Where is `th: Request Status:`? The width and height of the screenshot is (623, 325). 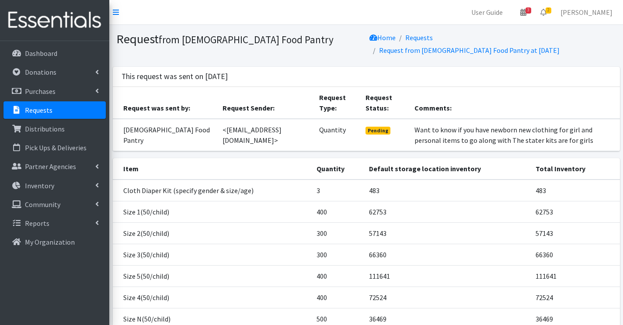 th: Request Status: is located at coordinates (385, 103).